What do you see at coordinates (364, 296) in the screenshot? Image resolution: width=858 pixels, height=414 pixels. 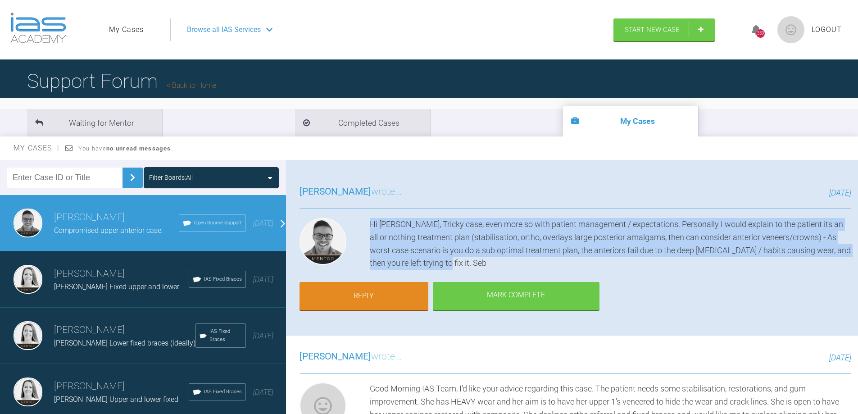 I see `a: Reply` at bounding box center [364, 296].